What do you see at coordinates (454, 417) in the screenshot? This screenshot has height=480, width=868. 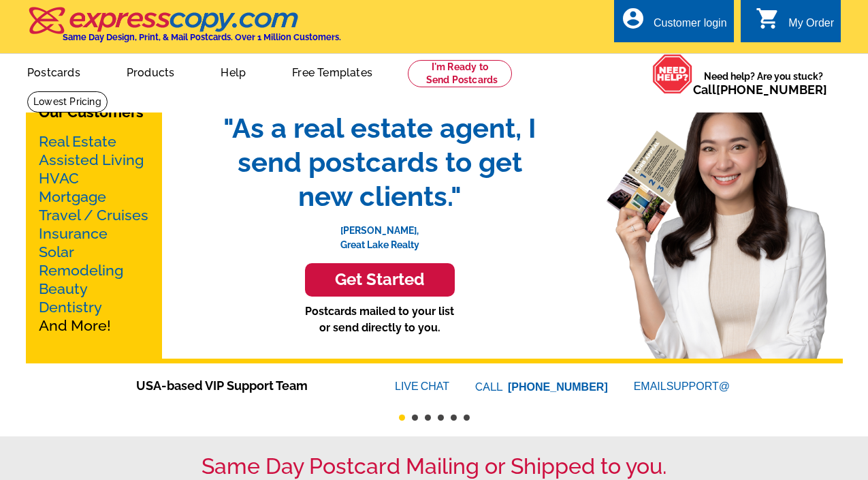 I see `button: 5 of 6` at bounding box center [454, 417].